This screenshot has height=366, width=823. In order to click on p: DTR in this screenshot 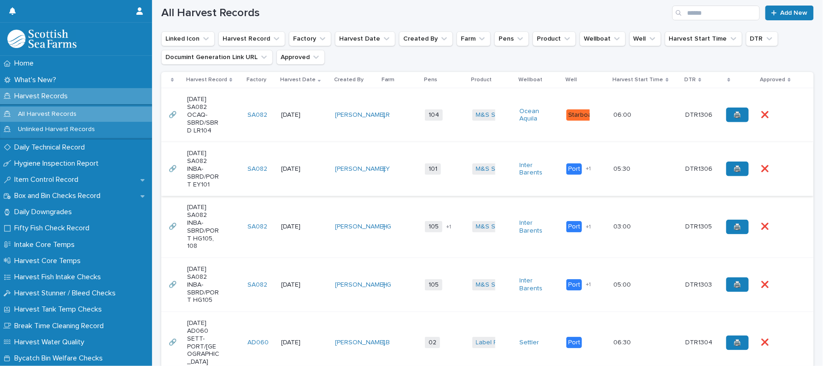, I will do `click(691, 80)`.